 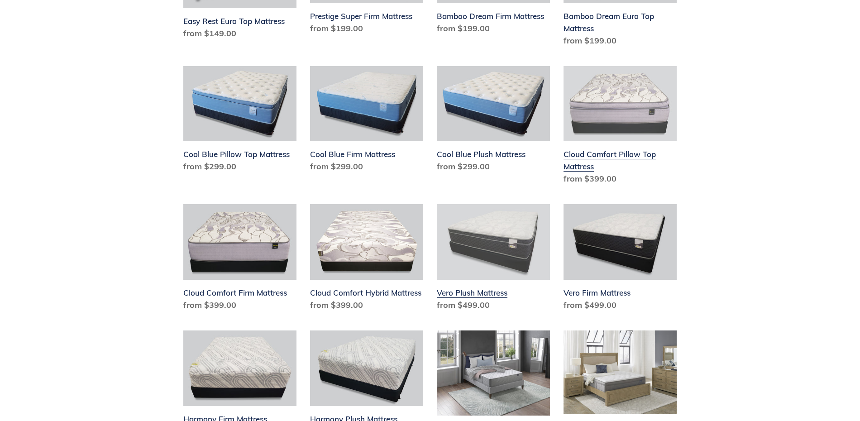 What do you see at coordinates (240, 121) in the screenshot?
I see `a: Cool Blue Pillow Top Mattress` at bounding box center [240, 121].